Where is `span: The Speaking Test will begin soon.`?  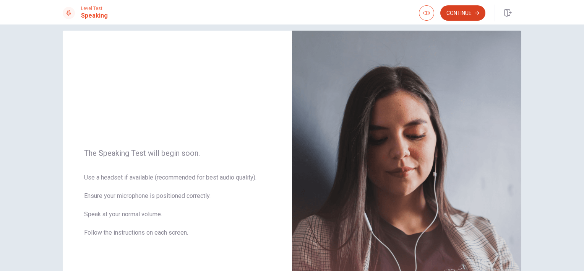
span: The Speaking Test will begin soon. is located at coordinates (177, 153).